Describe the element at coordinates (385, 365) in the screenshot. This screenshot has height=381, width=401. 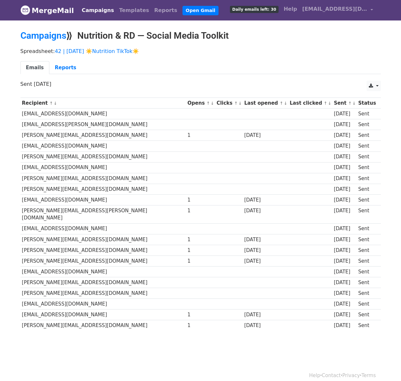
I see `div: Chat Widget` at that location.